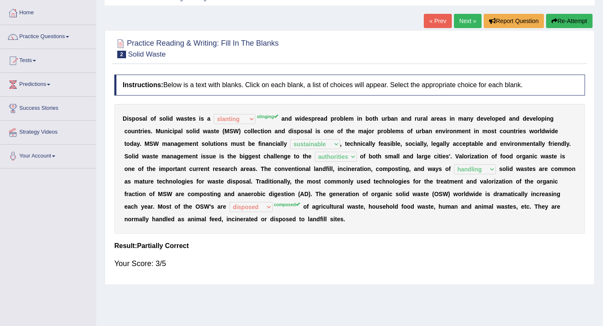 This screenshot has height=326, width=603. I want to click on a: Your Account, so click(48, 155).